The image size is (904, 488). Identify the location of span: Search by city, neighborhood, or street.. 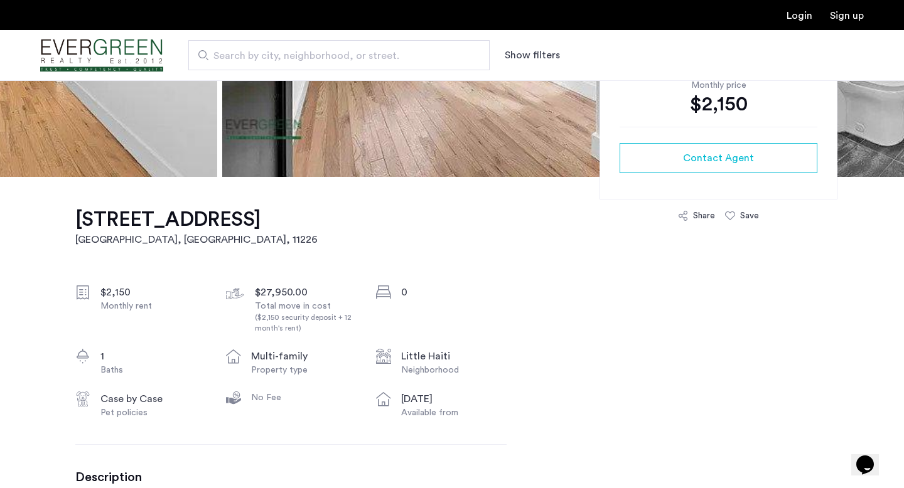
(334, 56).